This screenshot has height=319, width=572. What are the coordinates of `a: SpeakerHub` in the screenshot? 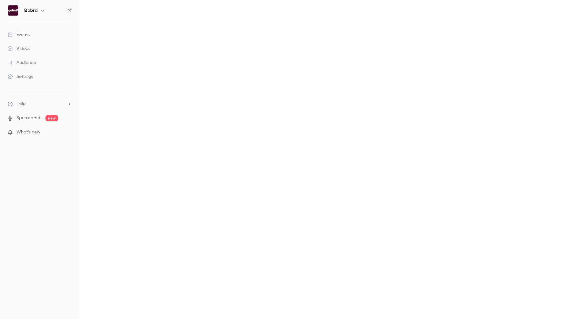 It's located at (29, 118).